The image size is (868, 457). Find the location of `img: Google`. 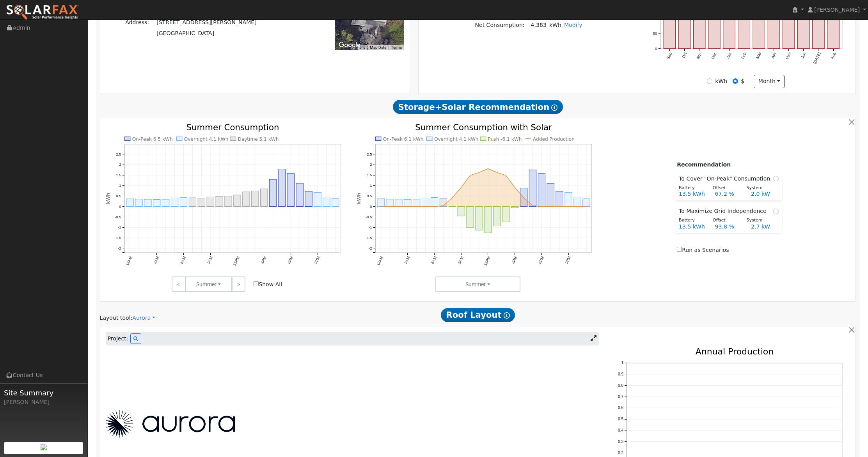

img: Google is located at coordinates (349, 45).